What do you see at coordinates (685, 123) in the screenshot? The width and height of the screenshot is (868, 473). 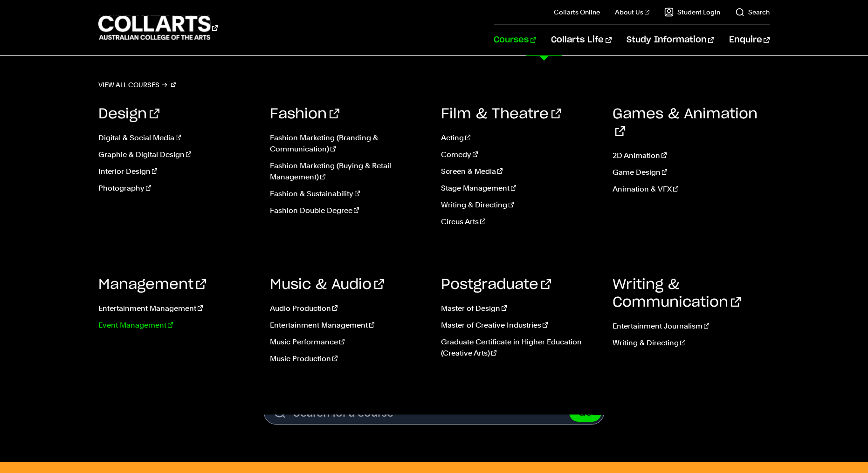 I see `a: Games & Animation` at bounding box center [685, 123].